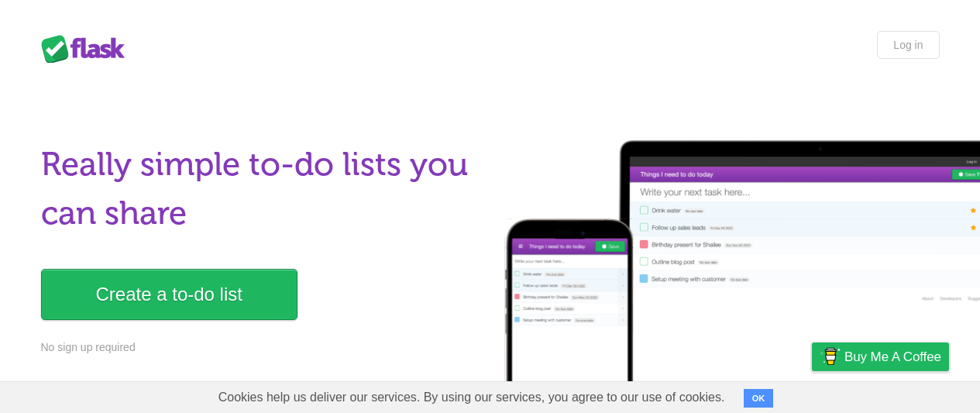 Image resolution: width=980 pixels, height=413 pixels. Describe the element at coordinates (830, 356) in the screenshot. I see `img: Buy me a coffee` at that location.